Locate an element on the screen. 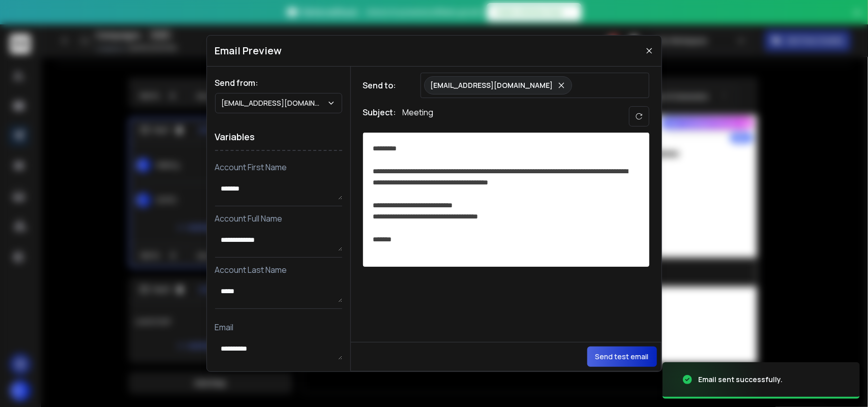  h1: Email Preview is located at coordinates (248, 51).